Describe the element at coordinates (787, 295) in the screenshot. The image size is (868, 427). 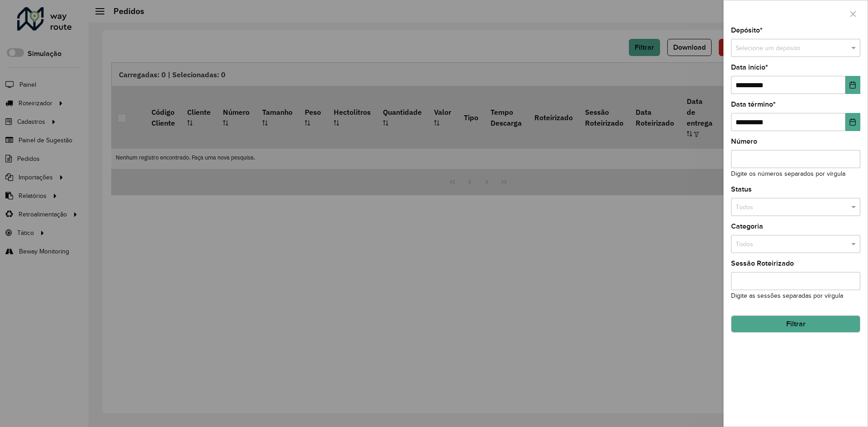
I see `small: Digite as sessões separadas por vírgula` at that location.